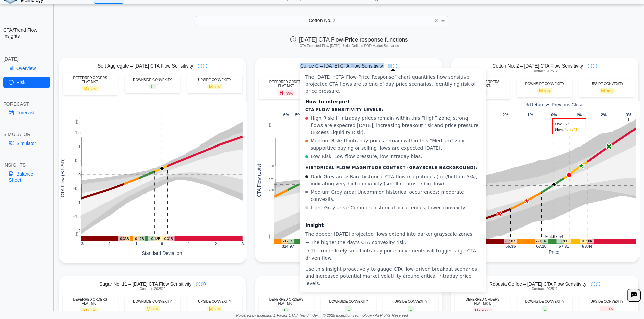 Image resolution: width=644 pixels, height=319 pixels. I want to click on a: Forecast, so click(27, 113).